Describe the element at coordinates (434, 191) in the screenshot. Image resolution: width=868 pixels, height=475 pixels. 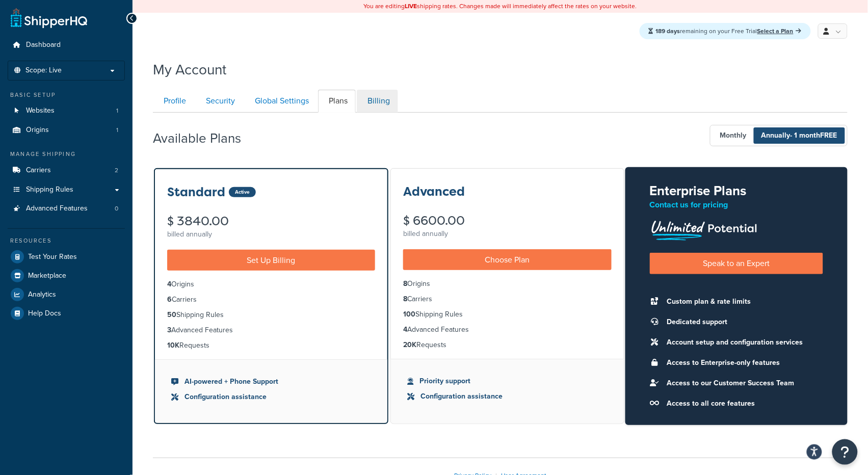
I see `h3: Advanced` at that location.